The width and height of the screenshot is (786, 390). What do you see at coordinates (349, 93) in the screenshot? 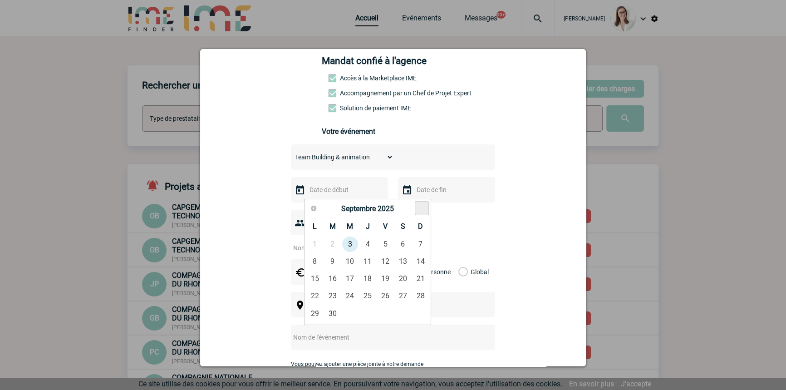
I see `label: Prestation payante` at bounding box center [349, 93].